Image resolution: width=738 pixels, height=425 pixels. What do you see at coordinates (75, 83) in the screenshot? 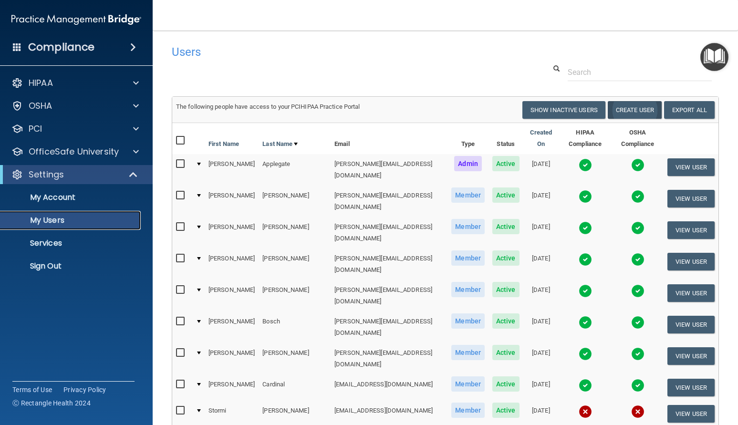
I see `a: HIPAA` at bounding box center [75, 83].